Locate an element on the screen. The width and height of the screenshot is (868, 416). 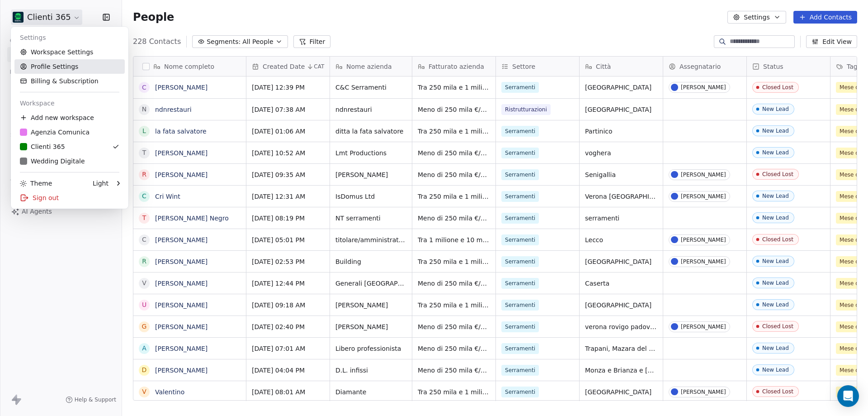
div: Light is located at coordinates (101, 183).